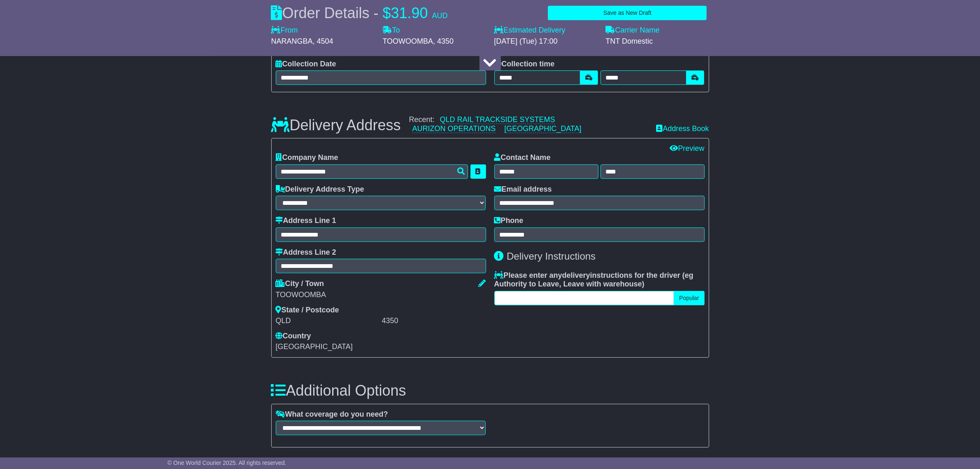 The width and height of the screenshot is (980, 469). I want to click on label: Contact Name, so click(522, 158).